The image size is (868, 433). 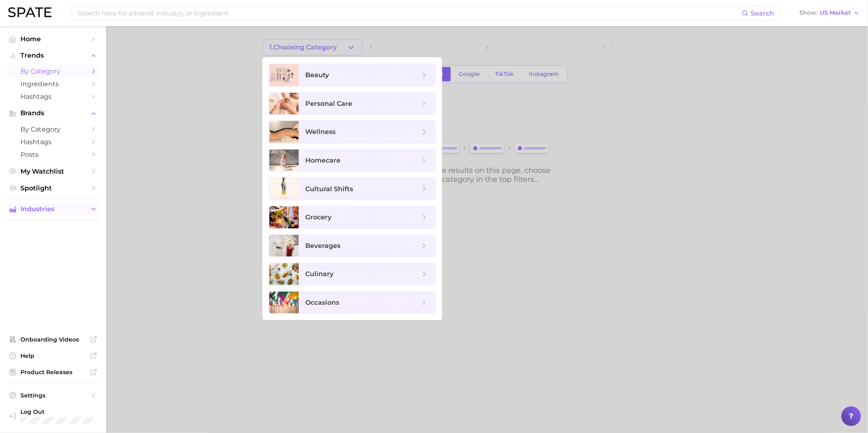 I want to click on button: Brands, so click(x=53, y=113).